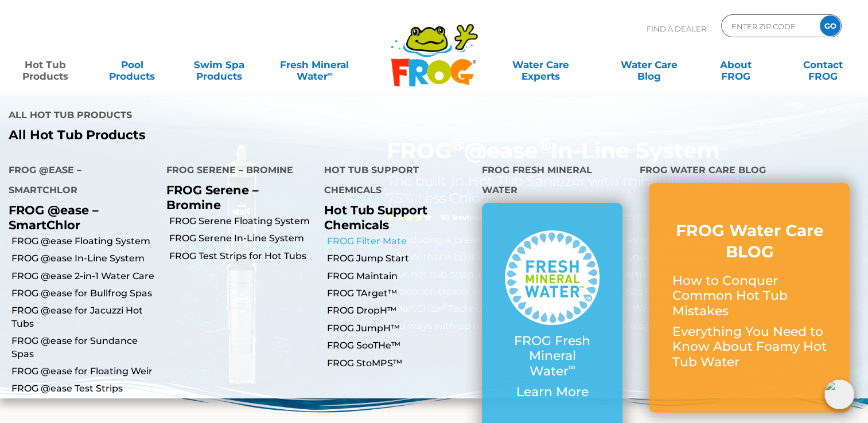 The height and width of the screenshot is (423, 868). What do you see at coordinates (237, 197) in the screenshot?
I see `p: FROG Serene – Bromine` at bounding box center [237, 197].